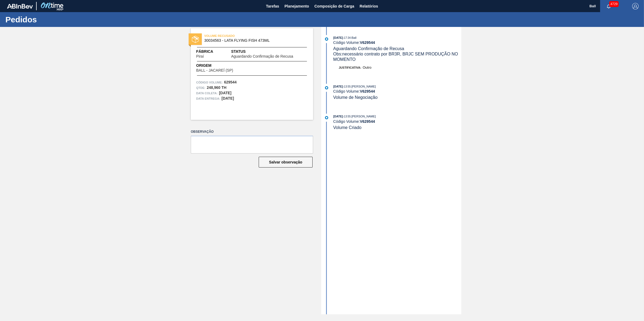 This screenshot has width=644, height=321. What do you see at coordinates (369, 6) in the screenshot?
I see `span: Relatórios` at bounding box center [369, 6].